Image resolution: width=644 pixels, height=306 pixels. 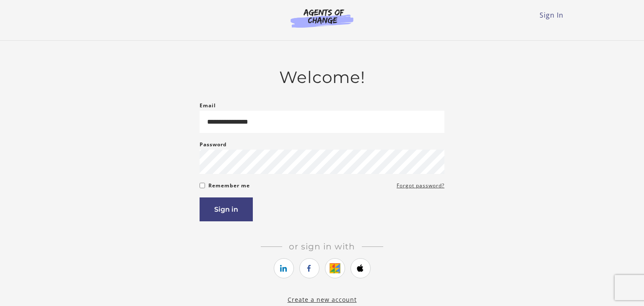 I want to click on h2: Welcome!, so click(x=322, y=77).